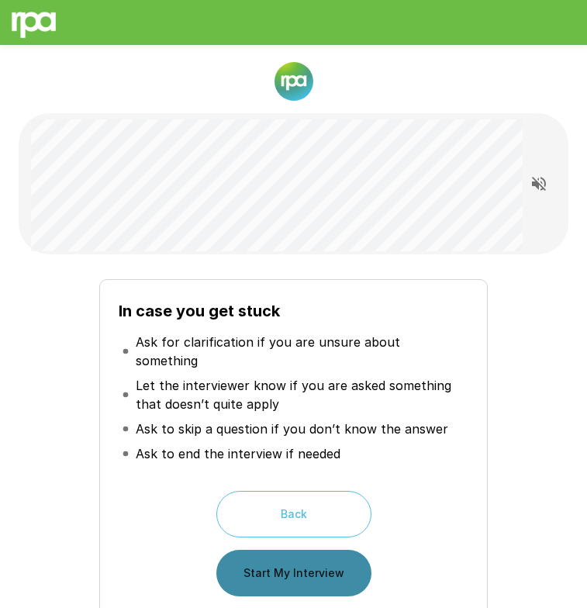  Describe the element at coordinates (539, 184) in the screenshot. I see `button: Read questions aloud` at that location.